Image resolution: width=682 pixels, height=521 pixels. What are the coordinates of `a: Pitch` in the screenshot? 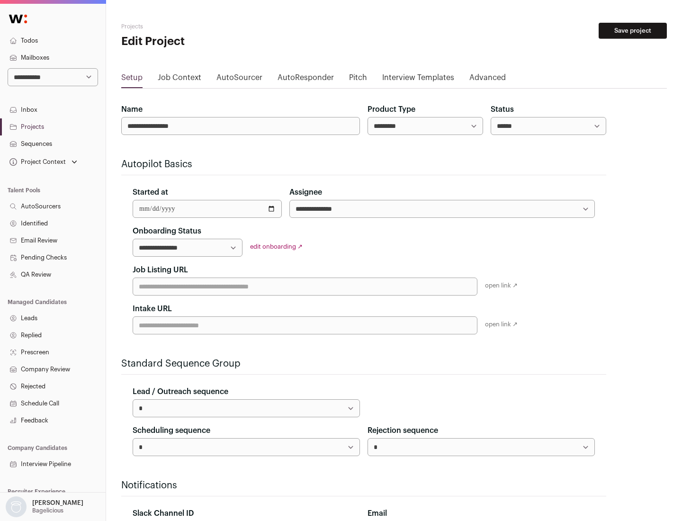 It's located at (358, 80).